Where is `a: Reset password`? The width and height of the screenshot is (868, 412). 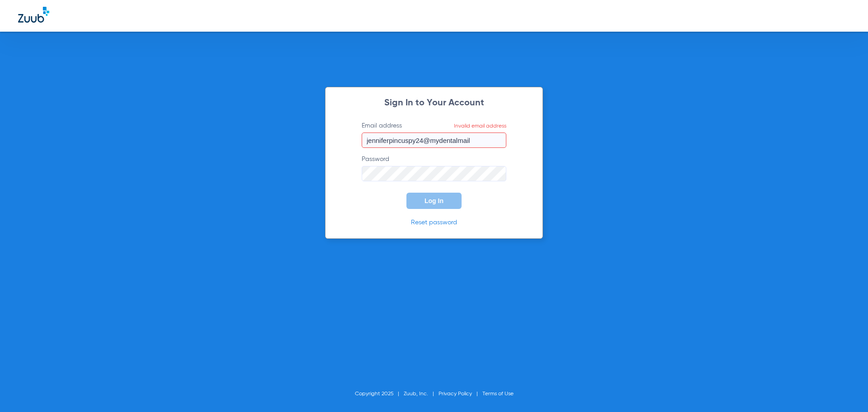 a: Reset password is located at coordinates (434, 223).